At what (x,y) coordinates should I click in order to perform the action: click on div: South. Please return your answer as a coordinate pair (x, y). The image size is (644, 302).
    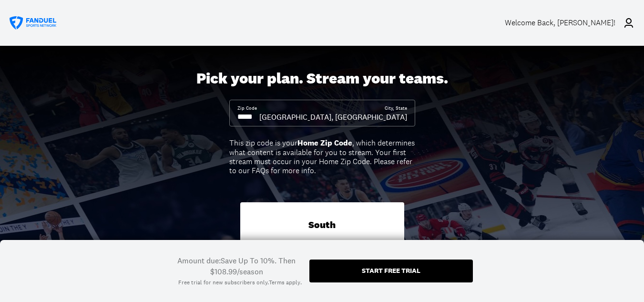
    Looking at the image, I should click on (322, 225).